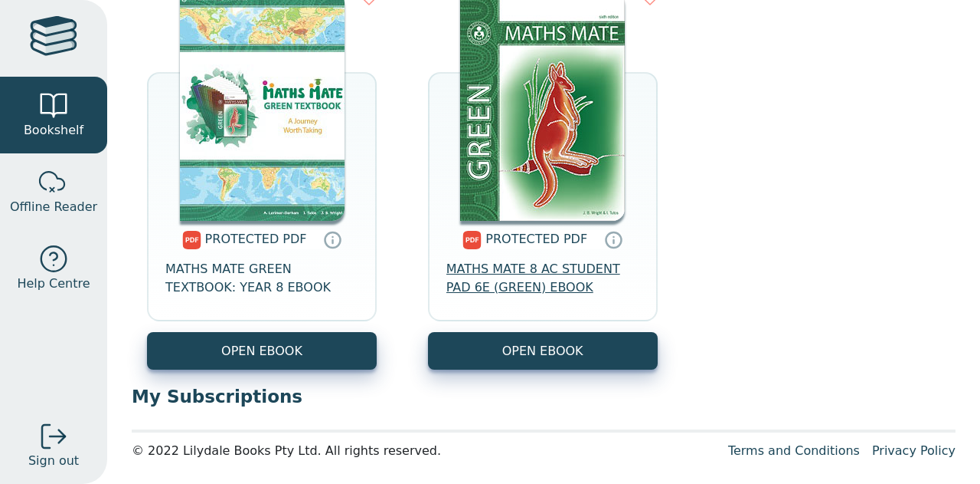  Describe the element at coordinates (543, 279) in the screenshot. I see `span: MATHS MATE 8 AC STUDENT PAD 6E (GREEN) EBOOK` at that location.